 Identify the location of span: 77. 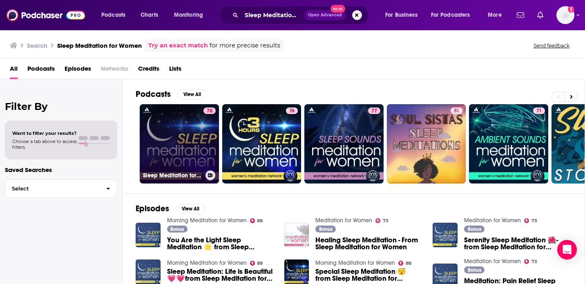
(374, 111).